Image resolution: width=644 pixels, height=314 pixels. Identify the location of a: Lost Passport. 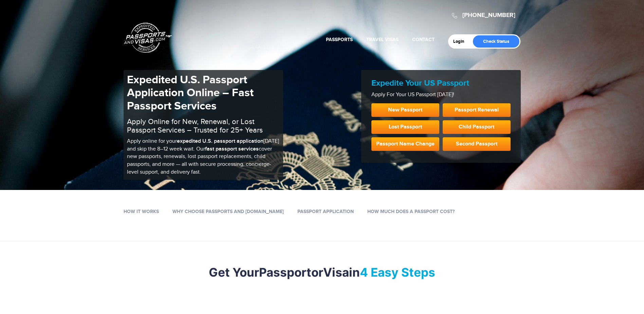
(405, 127).